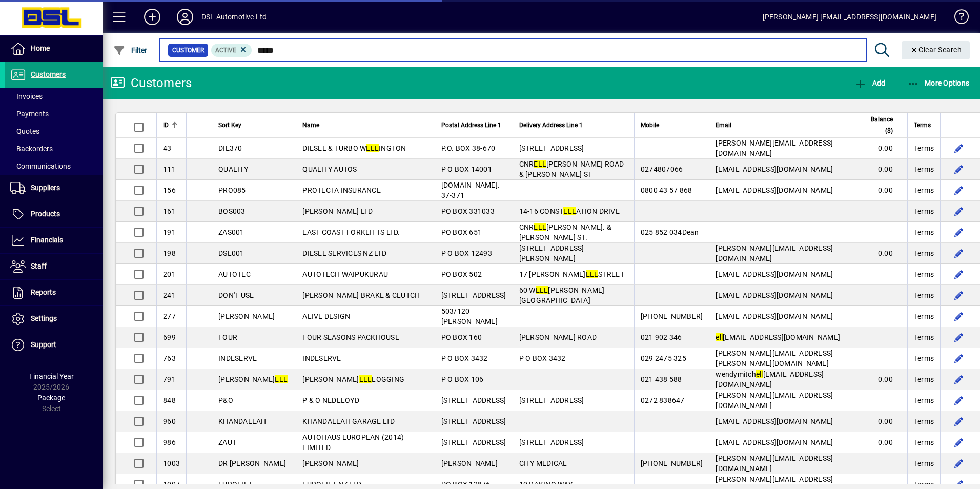 This screenshot has height=489, width=980. I want to click on button: Clear, so click(936, 50).